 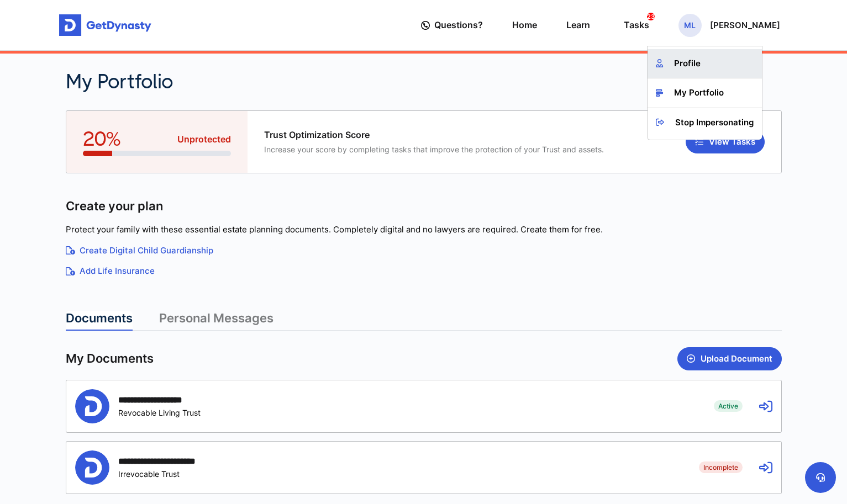 What do you see at coordinates (167, 474) in the screenshot?
I see `div: Irrevocable Trust` at bounding box center [167, 474].